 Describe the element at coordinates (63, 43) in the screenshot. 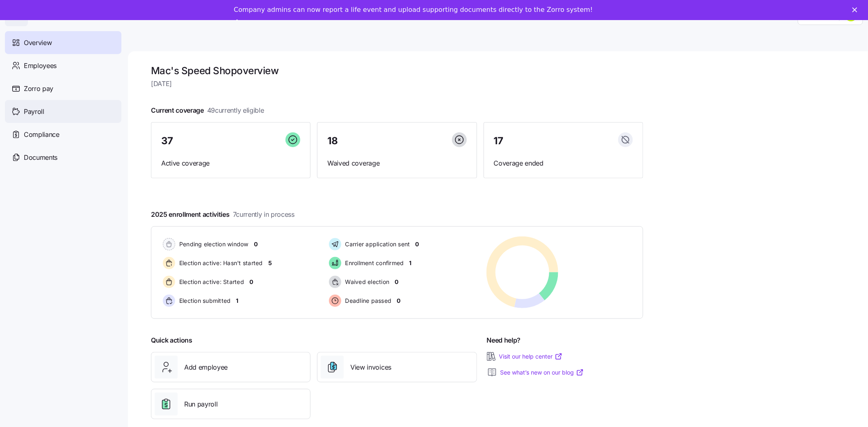

I see `a: Overview` at that location.